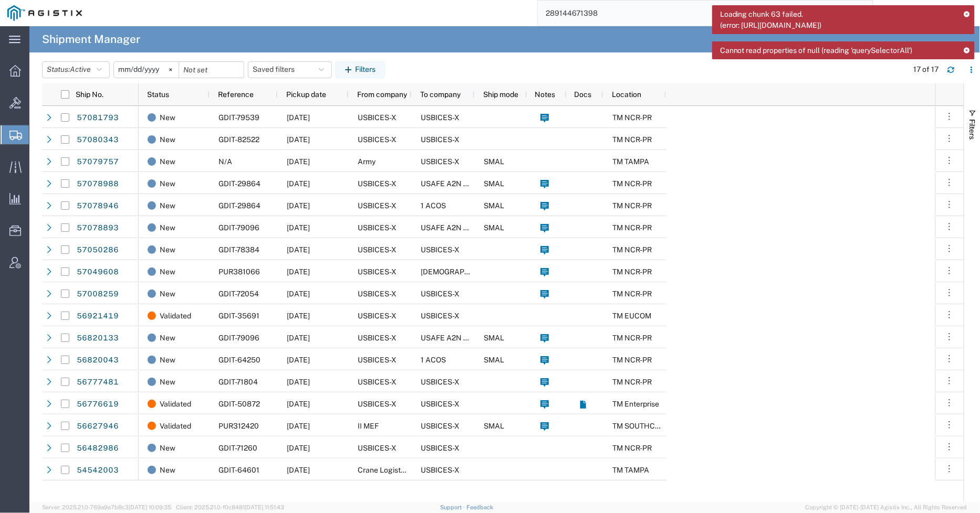 This screenshot has height=513, width=980. What do you see at coordinates (98, 360) in the screenshot?
I see `a: 56820043` at bounding box center [98, 360].